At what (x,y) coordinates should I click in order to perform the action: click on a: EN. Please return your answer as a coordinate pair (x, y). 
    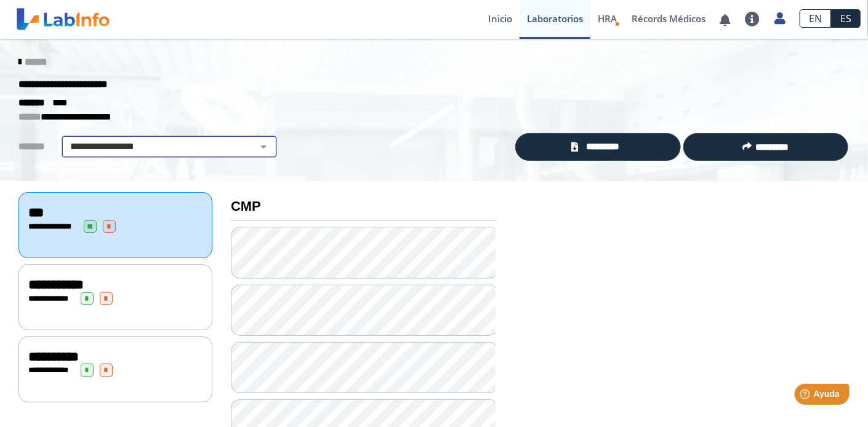
    Looking at the image, I should click on (815, 18).